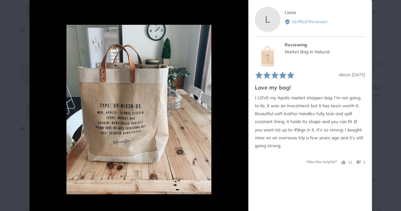 This screenshot has height=211, width=401. I want to click on button: No, so click(359, 162).